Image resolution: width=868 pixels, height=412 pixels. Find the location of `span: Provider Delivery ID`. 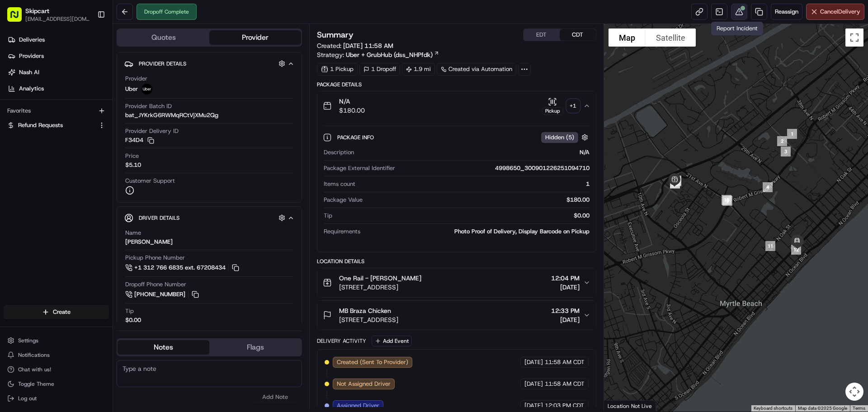

span: Provider Delivery ID is located at coordinates (152, 132).